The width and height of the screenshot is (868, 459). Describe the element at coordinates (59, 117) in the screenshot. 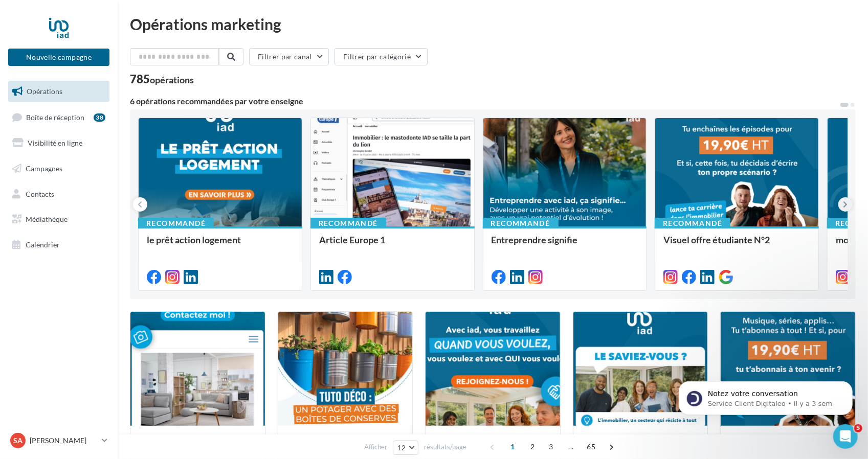

I see `a: Boîte de réception38` at that location.